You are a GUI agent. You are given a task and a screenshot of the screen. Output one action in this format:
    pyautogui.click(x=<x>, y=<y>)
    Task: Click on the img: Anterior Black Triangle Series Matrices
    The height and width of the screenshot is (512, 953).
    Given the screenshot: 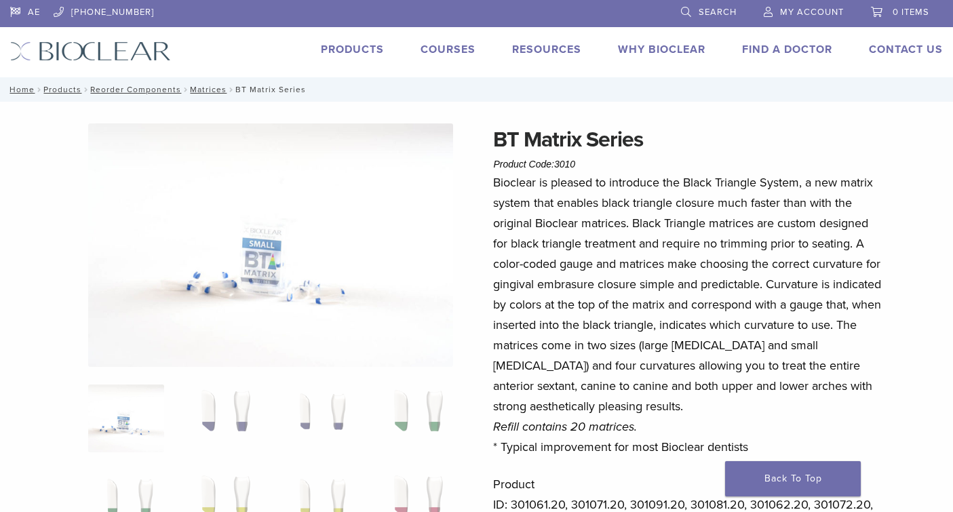 What is the action you would take?
    pyautogui.click(x=270, y=245)
    